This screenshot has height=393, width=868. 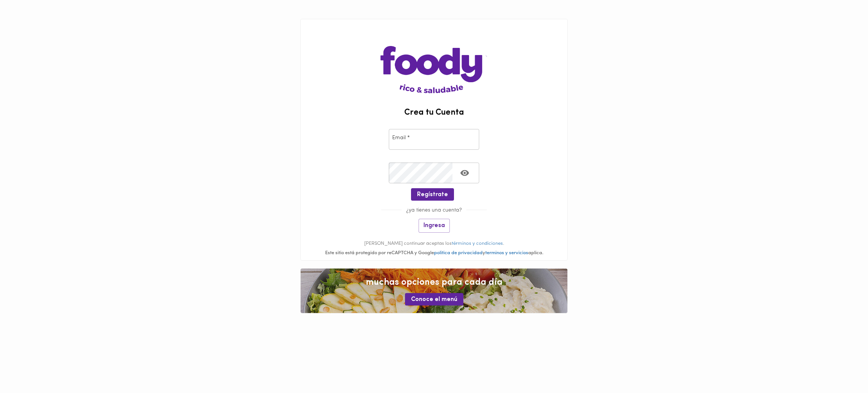 What do you see at coordinates (432, 195) in the screenshot?
I see `span: Regístrate` at bounding box center [432, 195].